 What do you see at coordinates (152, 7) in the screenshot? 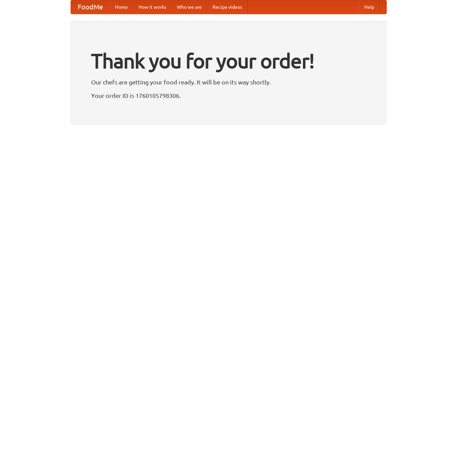
I see `a: How it works` at bounding box center [152, 7].